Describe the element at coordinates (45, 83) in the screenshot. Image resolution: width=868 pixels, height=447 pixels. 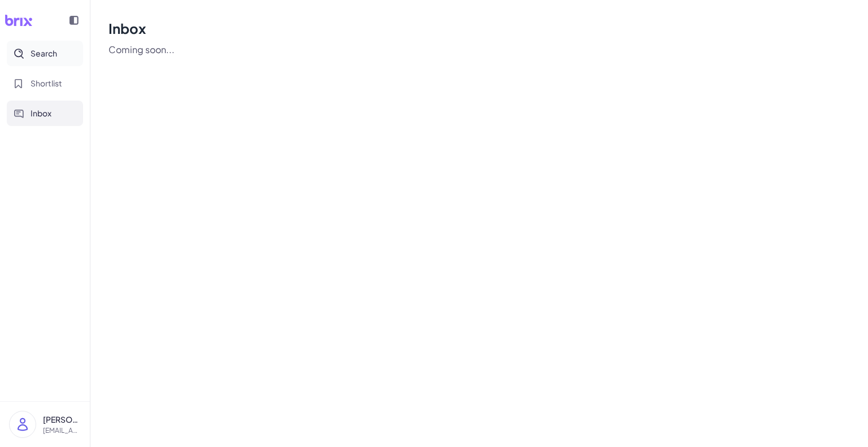
I see `button: Shortlist` at that location.